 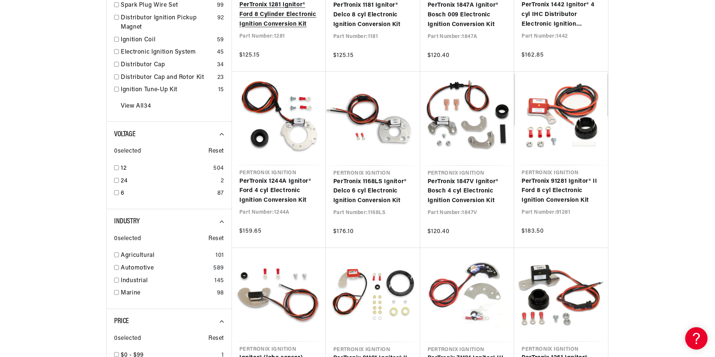 What do you see at coordinates (219, 281) in the screenshot?
I see `div: 145` at bounding box center [219, 281].